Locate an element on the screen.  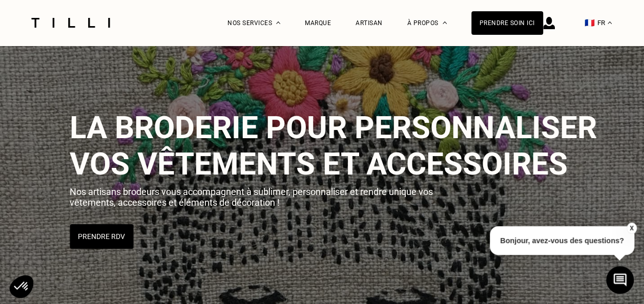
span: La broderie pour personnaliser is located at coordinates (333, 128).